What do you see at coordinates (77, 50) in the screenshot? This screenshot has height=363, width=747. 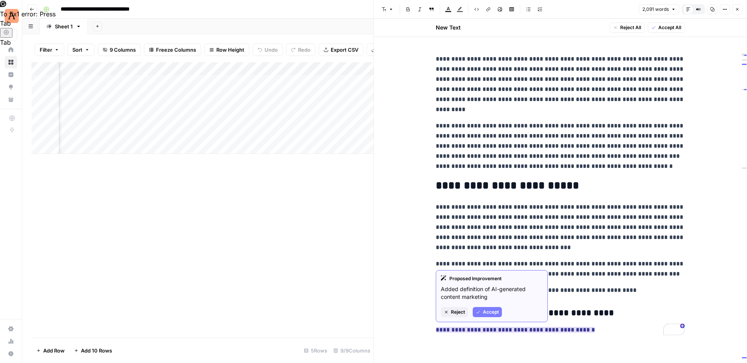 I see `span: Sort` at bounding box center [77, 50].